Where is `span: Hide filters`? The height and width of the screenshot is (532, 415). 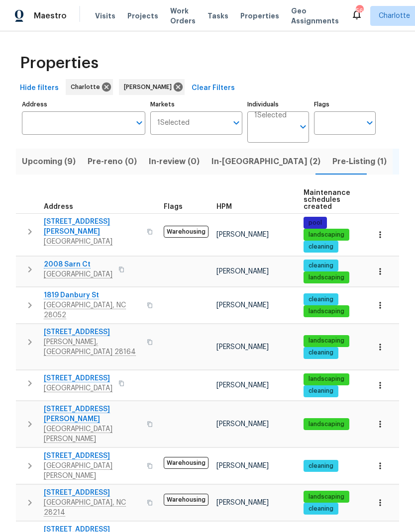 span: Hide filters is located at coordinates (39, 88).